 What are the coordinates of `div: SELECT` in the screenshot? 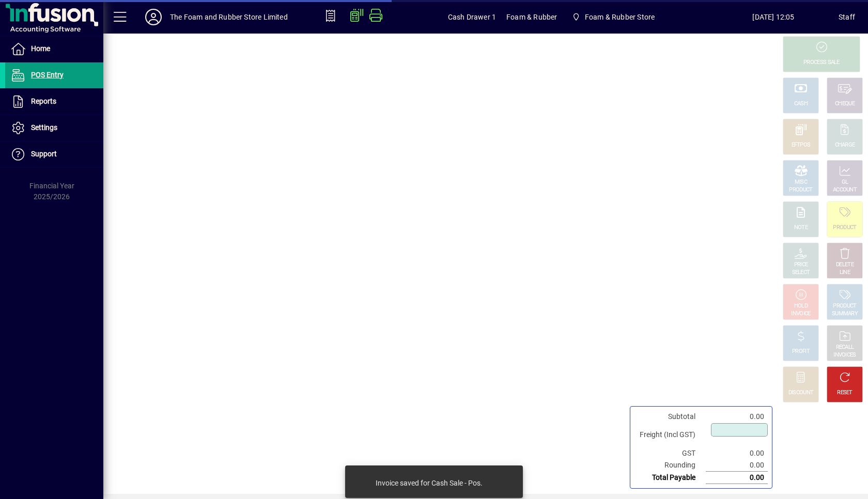 It's located at (800, 273).